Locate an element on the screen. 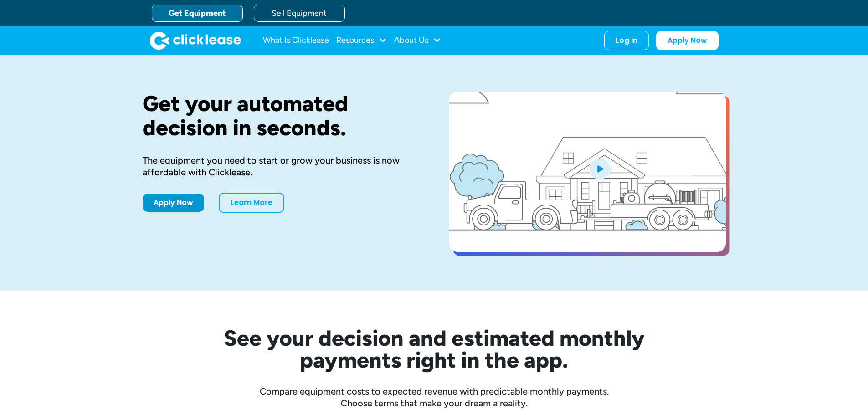 The image size is (868, 415). a: Sell Equipment is located at coordinates (299, 13).